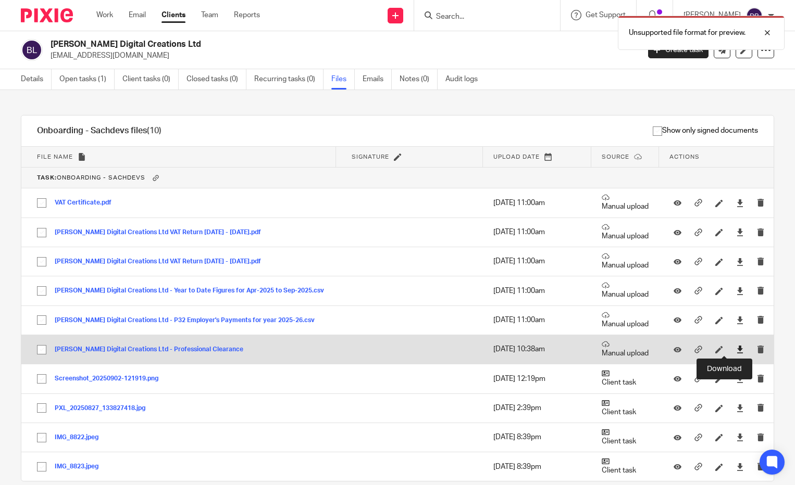 The height and width of the screenshot is (485, 795). What do you see at coordinates (87, 79) in the screenshot?
I see `a: Open tasks (1)` at bounding box center [87, 79].